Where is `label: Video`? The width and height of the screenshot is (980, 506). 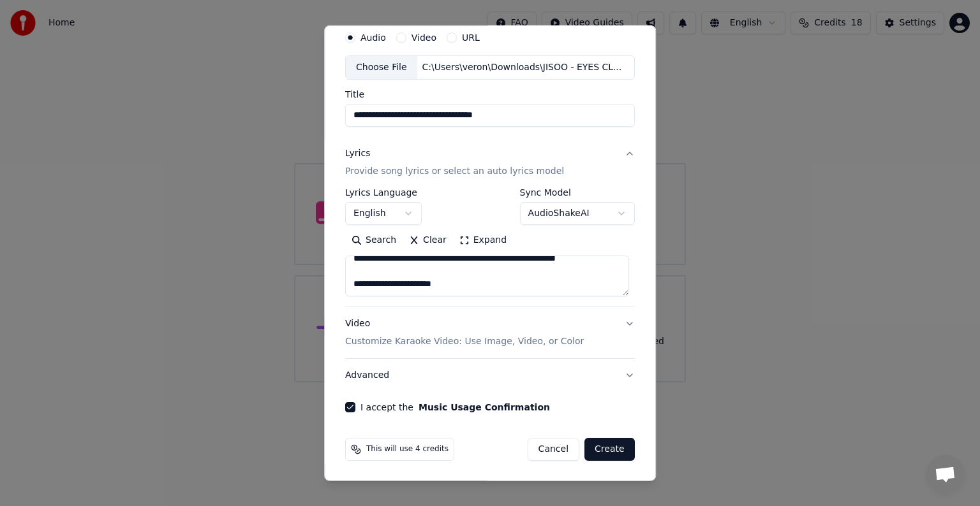
label: Video is located at coordinates (424, 37).